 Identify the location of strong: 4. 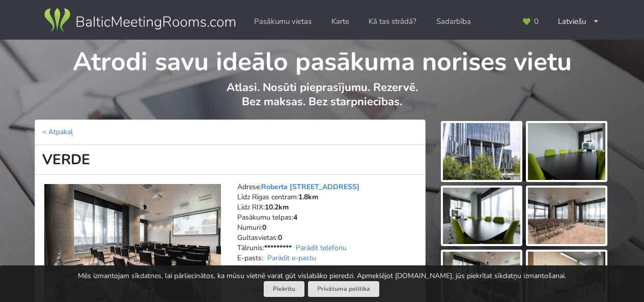
(295, 217).